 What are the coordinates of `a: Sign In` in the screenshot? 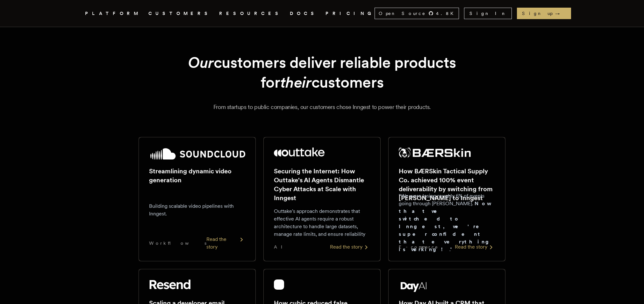 It's located at (488, 14).